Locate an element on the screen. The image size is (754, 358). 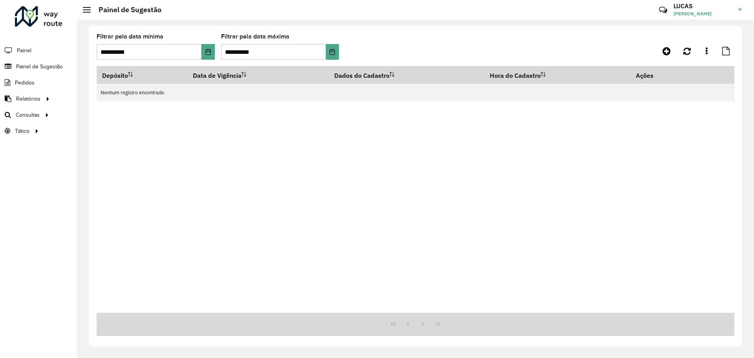
font: Filtrar pela data máxima is located at coordinates (255, 36).